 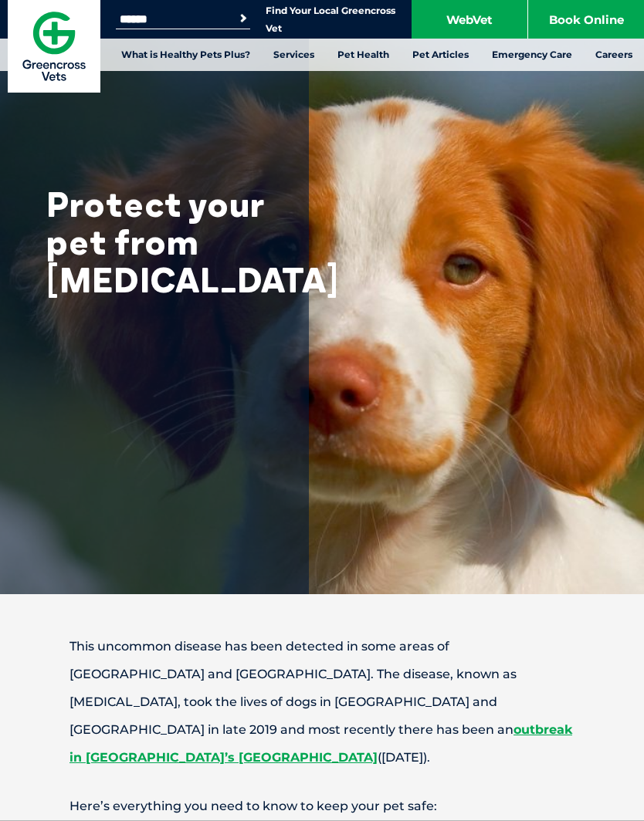 I want to click on a: Pet Health, so click(x=363, y=55).